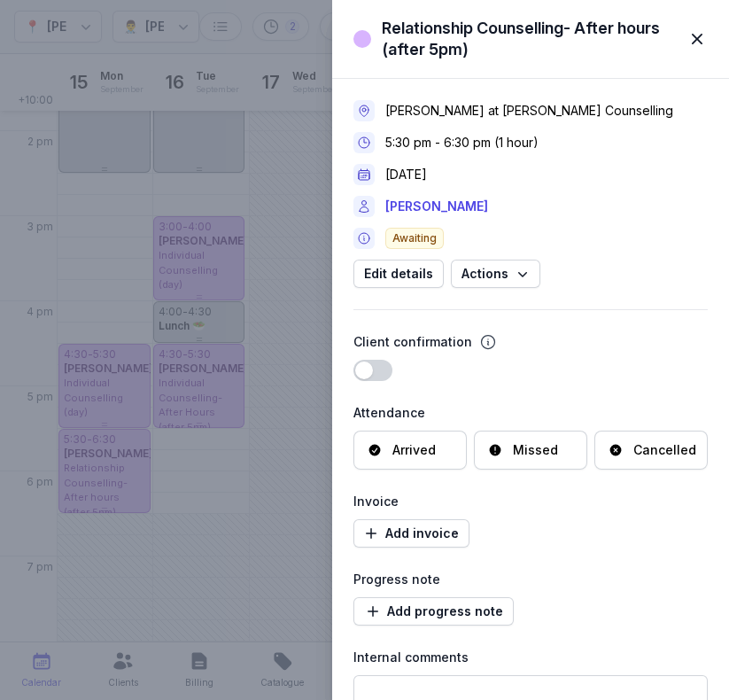 The height and width of the screenshot is (700, 729). Describe the element at coordinates (399, 274) in the screenshot. I see `button: Edit details` at that location.